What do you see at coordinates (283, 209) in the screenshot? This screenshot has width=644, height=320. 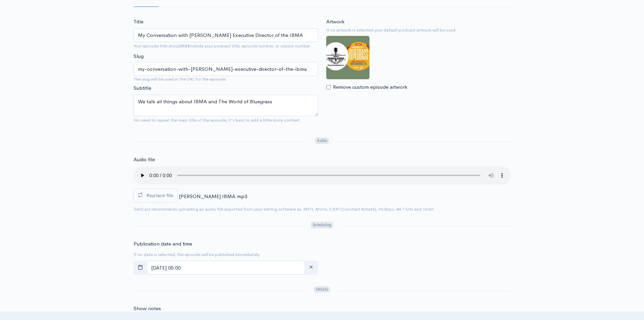 I see `small: ZenCast recommends uploading an audio file exported from your editing software as: MP3, Mono, CBR...` at bounding box center [283, 209].